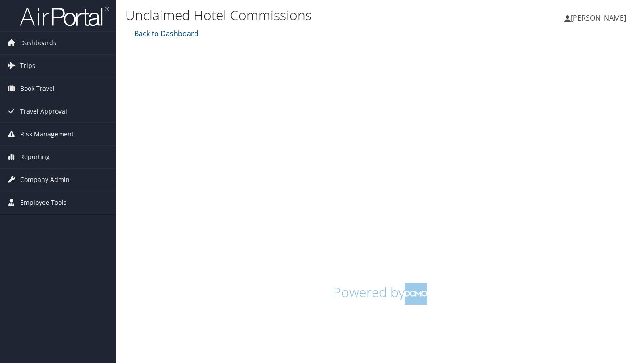  I want to click on h1: Unclaimed Hotel Commissions, so click(296, 16).